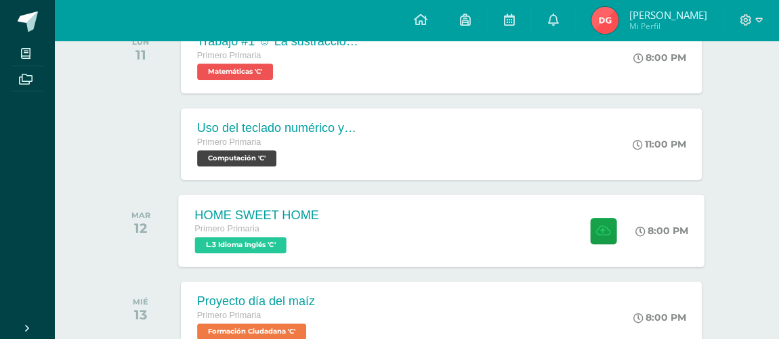 This screenshot has height=339, width=779. What do you see at coordinates (141, 228) in the screenshot?
I see `div: 12` at bounding box center [141, 228].